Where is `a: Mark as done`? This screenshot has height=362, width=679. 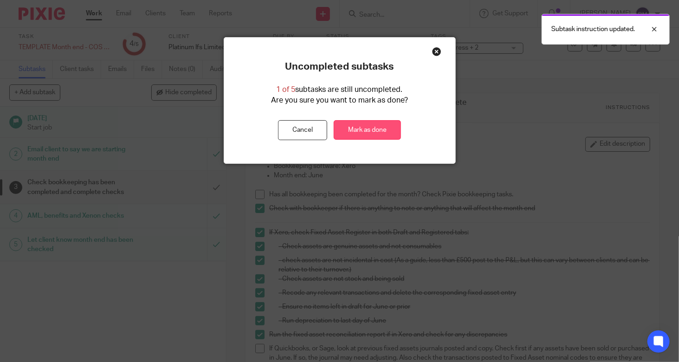
a: Mark as done is located at coordinates (367, 130).